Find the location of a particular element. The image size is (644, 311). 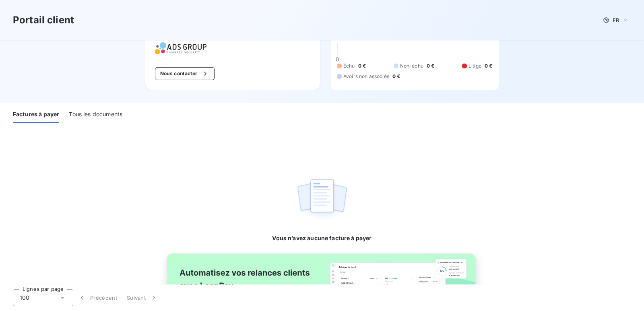

div: Tous les documents is located at coordinates (95, 115).